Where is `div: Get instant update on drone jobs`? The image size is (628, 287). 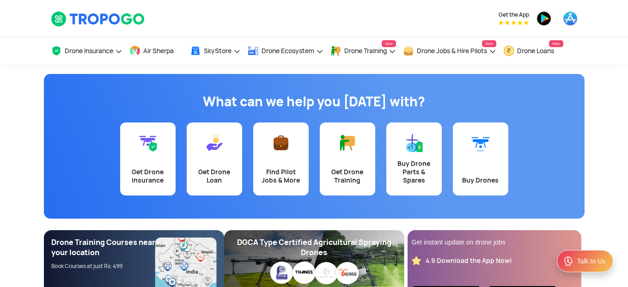 div: Get instant update on drone jobs is located at coordinates (495, 242).